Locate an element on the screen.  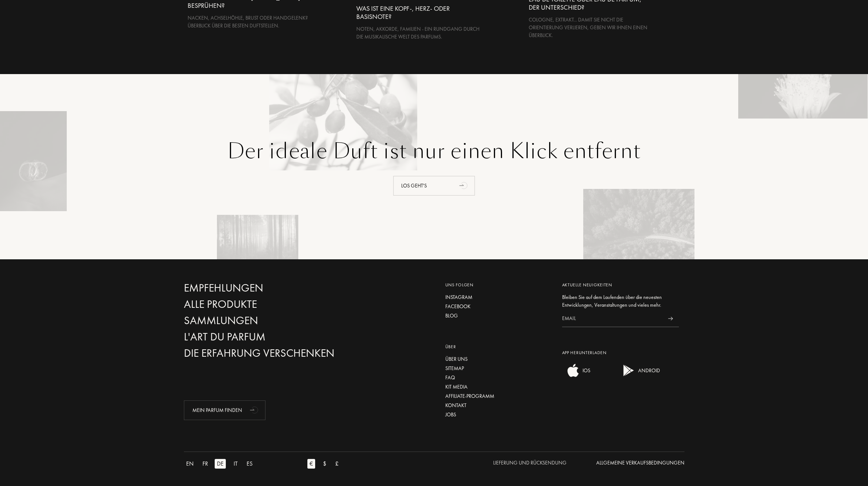
a: Instagram is located at coordinates (498, 297).